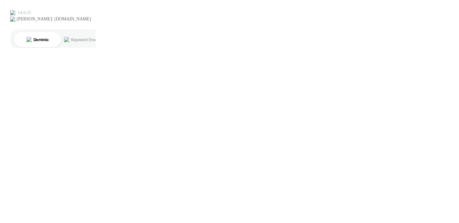 This screenshot has width=459, height=223. Describe the element at coordinates (13, 13) in the screenshot. I see `img: logo_orange.svg` at that location.